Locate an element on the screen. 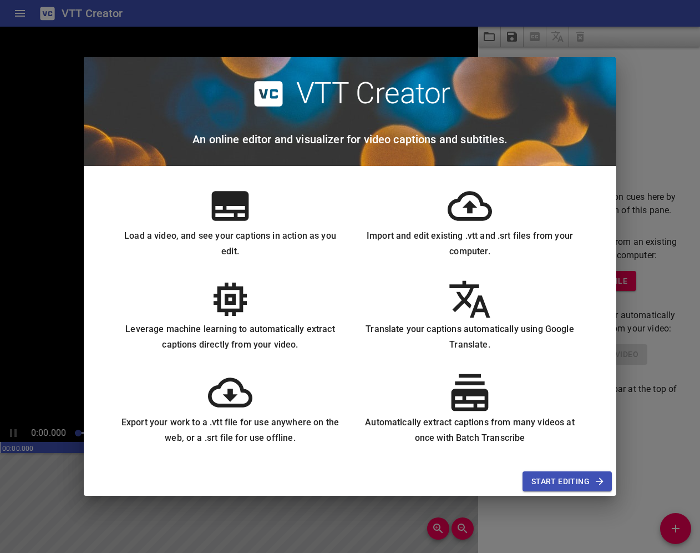  h6: Translate your captions automatically using Google Translate. is located at coordinates (470, 337).